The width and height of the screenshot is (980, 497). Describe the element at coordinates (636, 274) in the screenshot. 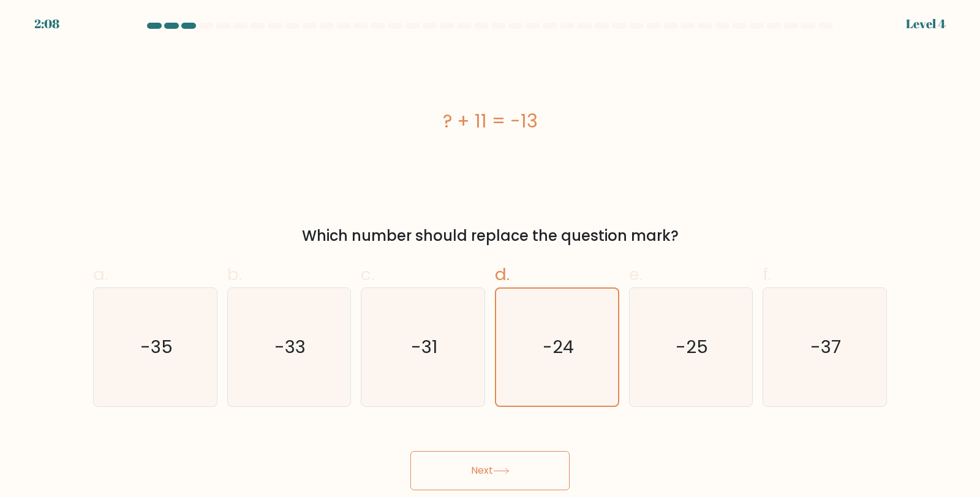

I see `span: e.` at that location.